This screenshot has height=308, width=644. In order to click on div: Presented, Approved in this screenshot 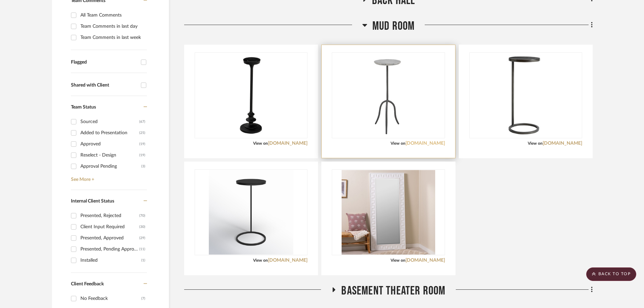, I will do `click(110, 238)`.